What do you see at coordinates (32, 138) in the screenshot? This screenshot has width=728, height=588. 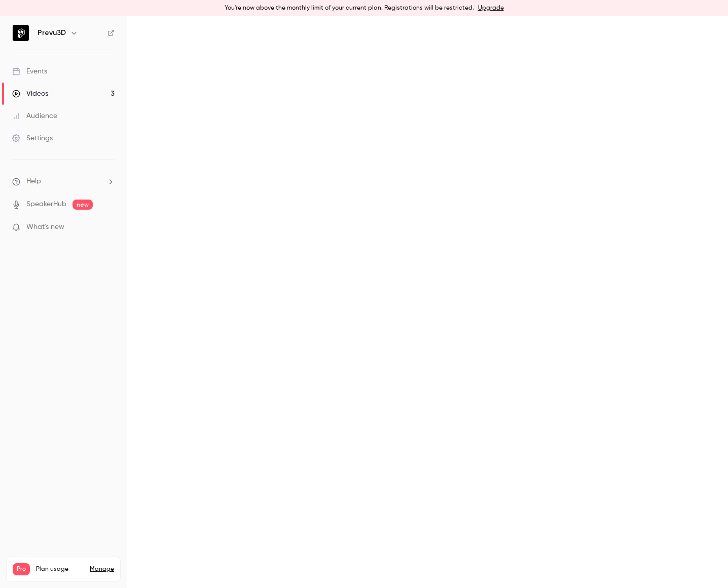 I see `div: Settings` at bounding box center [32, 138].